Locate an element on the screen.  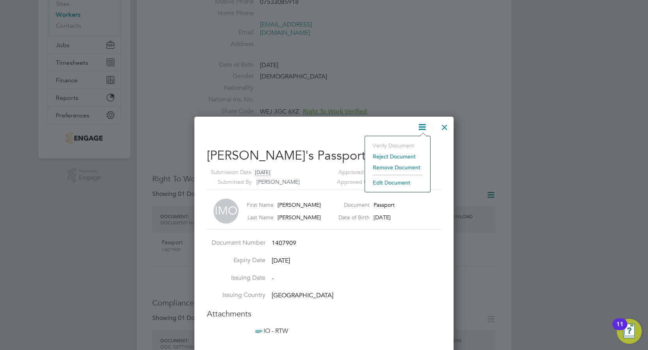
button: Open Resource Center, 11 new notifications is located at coordinates (629, 331).